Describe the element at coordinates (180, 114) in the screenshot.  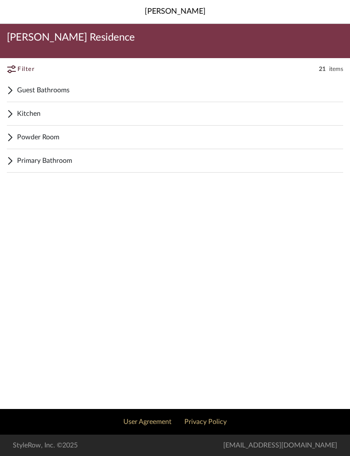
I see `span: Kitchen` at that location.